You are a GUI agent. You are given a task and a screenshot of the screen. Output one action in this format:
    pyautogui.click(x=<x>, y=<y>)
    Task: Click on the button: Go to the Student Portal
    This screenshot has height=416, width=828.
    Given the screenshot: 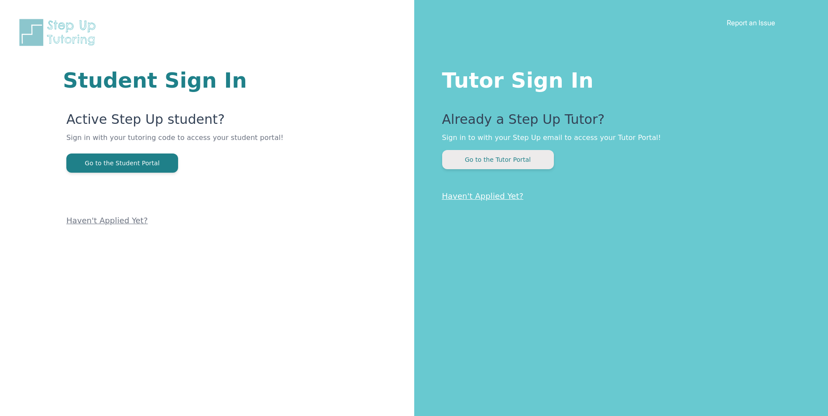 What is the action you would take?
    pyautogui.click(x=122, y=163)
    